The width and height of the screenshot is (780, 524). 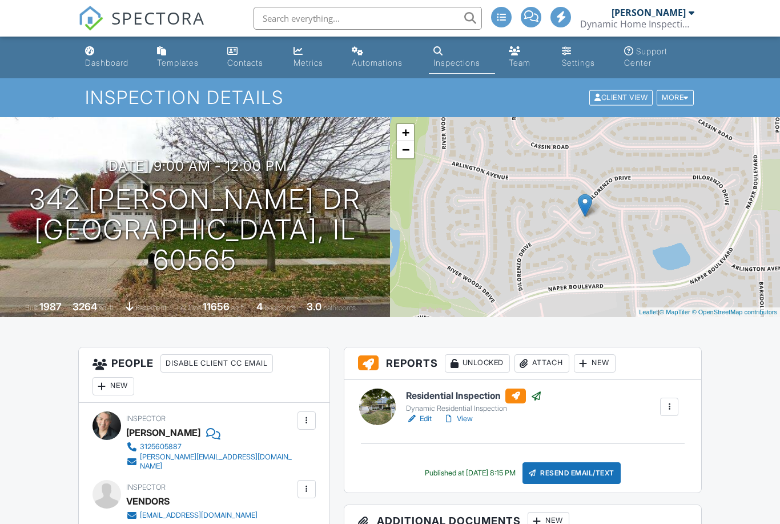 I want to click on div: 11656, so click(x=216, y=306).